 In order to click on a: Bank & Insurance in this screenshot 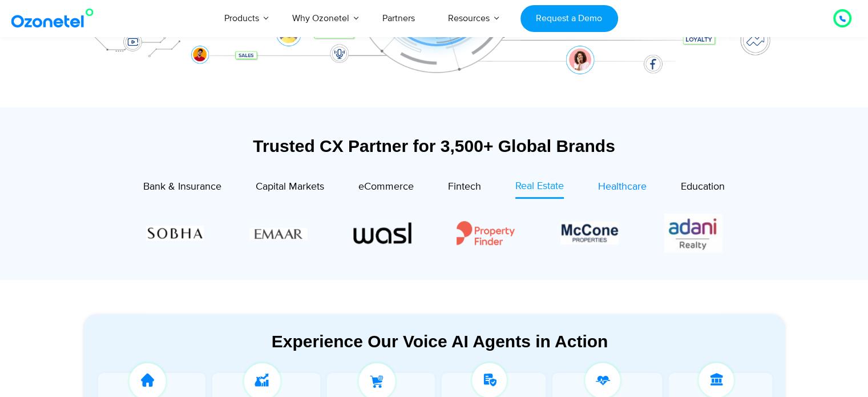, I will do `click(182, 188)`.